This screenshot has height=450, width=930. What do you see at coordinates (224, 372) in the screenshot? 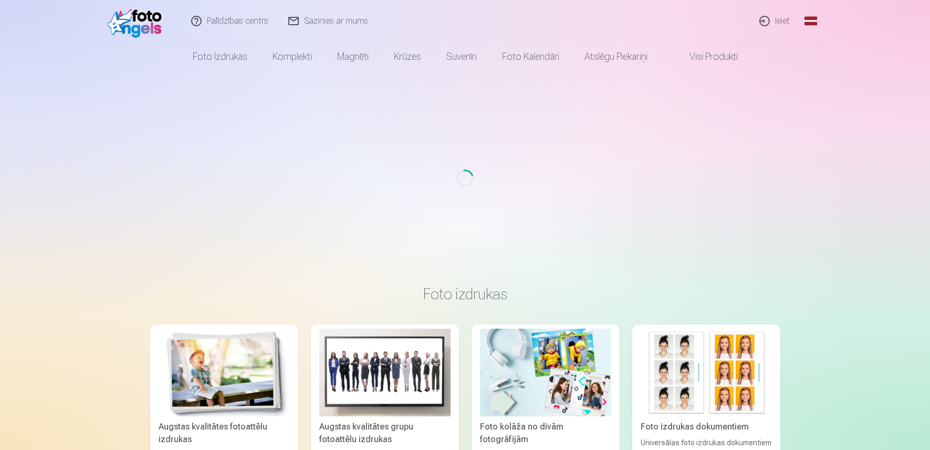
I see `img: Augstas kvalitātes fotoattēlu izdrukas` at bounding box center [224, 372].